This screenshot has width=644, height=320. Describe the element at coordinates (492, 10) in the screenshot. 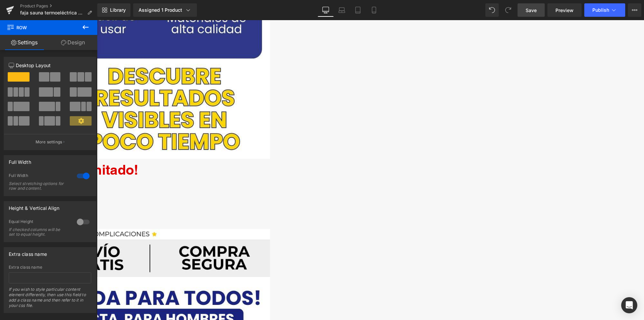

I see `button: Undo` at that location.